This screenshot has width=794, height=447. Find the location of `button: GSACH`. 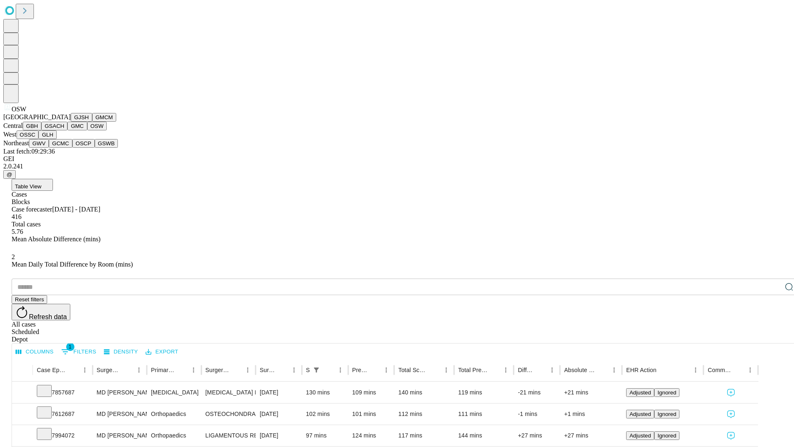

button: GSACH is located at coordinates (54, 126).